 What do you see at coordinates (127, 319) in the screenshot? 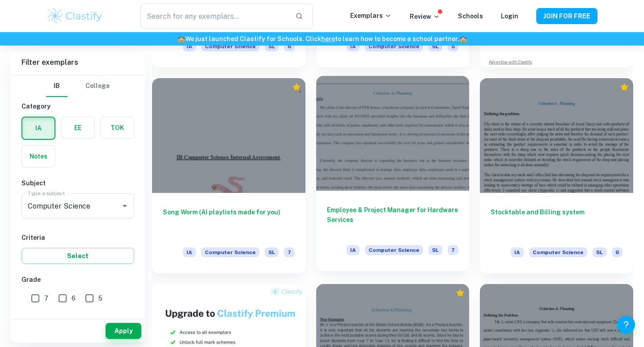
I see `span: 1` at bounding box center [127, 319].